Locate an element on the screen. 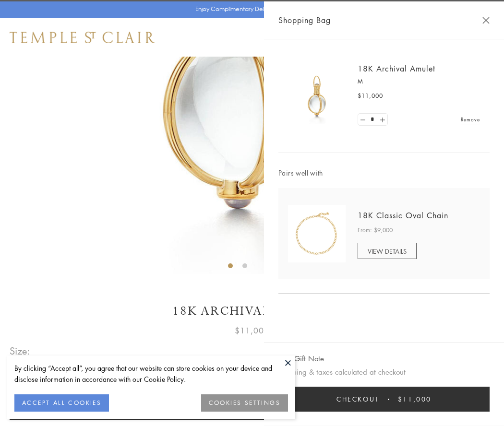 The height and width of the screenshot is (426, 504). span: Size: is located at coordinates (20, 351).